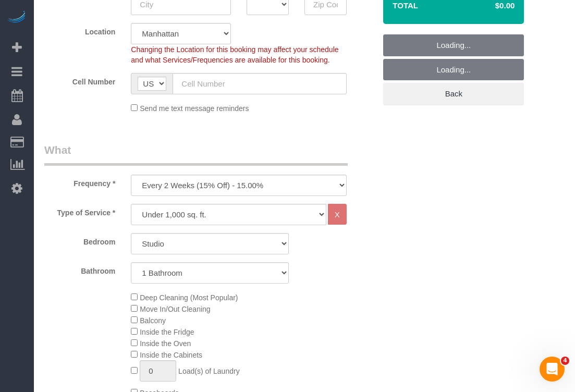 This screenshot has height=392, width=575. What do you see at coordinates (80, 240) in the screenshot?
I see `label: Bedroom` at bounding box center [80, 240].